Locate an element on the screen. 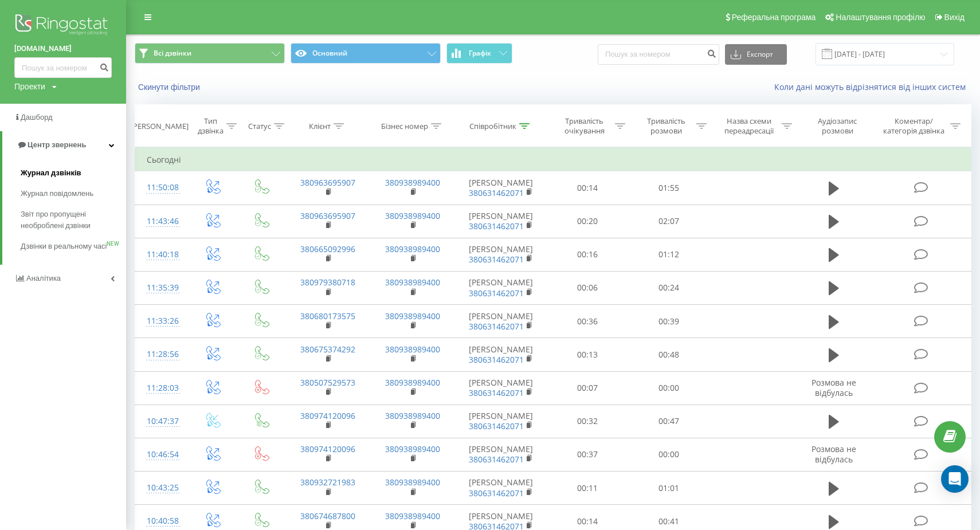 This screenshot has height=530, width=980. div: 10:47:37 is located at coordinates (161, 421).